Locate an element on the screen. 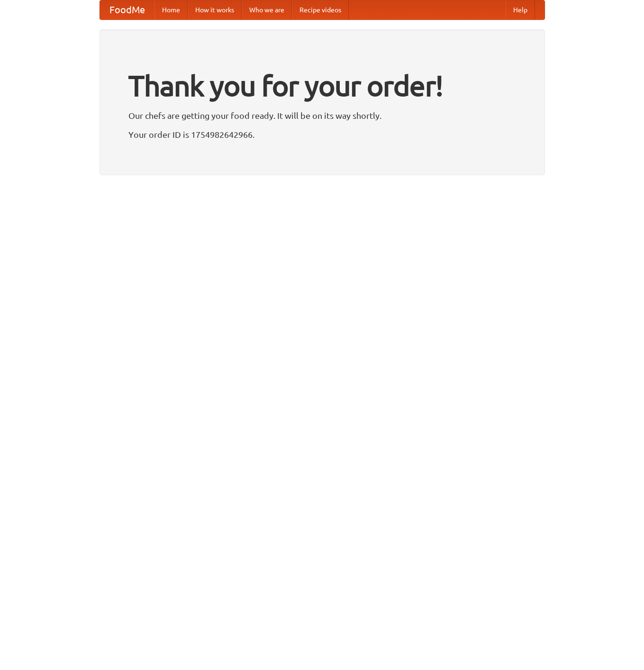 This screenshot has height=670, width=644. a: Help is located at coordinates (520, 10).